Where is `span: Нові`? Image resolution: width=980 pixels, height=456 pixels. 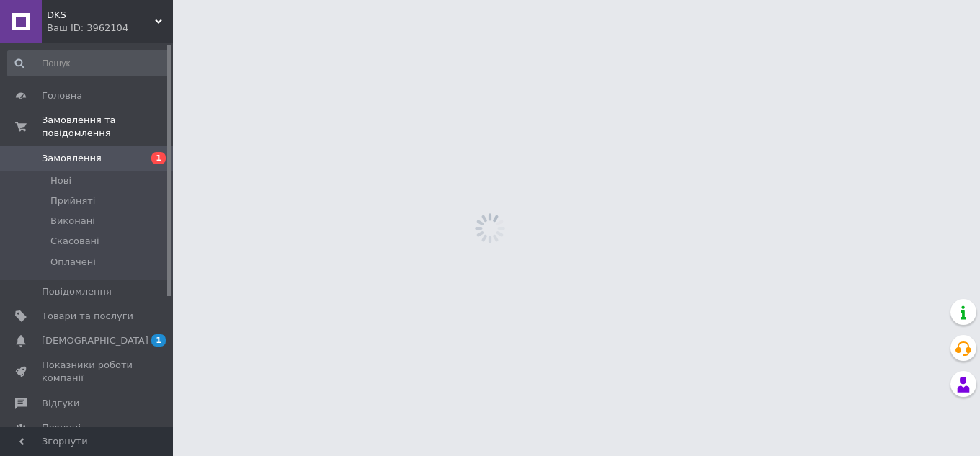 span: Нові is located at coordinates (61, 180).